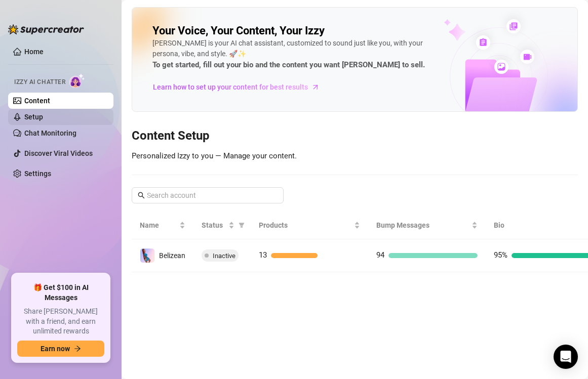 This screenshot has height=379, width=588. I want to click on a: Discover Viral Videos, so click(59, 153).